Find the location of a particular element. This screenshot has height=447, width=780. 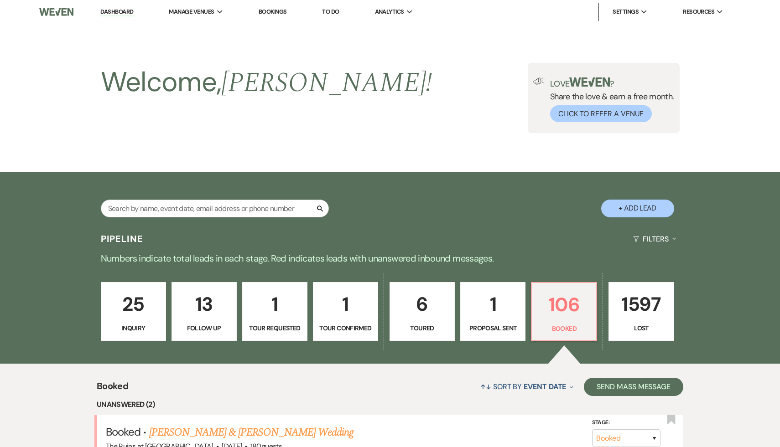

a: 25Inquiry is located at coordinates (133, 312).